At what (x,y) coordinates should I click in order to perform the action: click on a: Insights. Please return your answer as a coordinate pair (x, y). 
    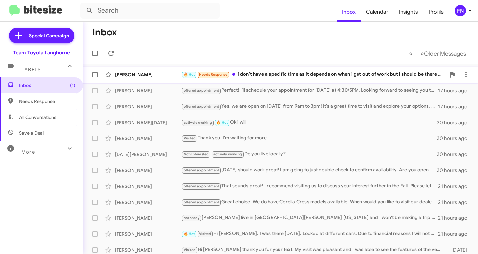
    Looking at the image, I should click on (408, 12).